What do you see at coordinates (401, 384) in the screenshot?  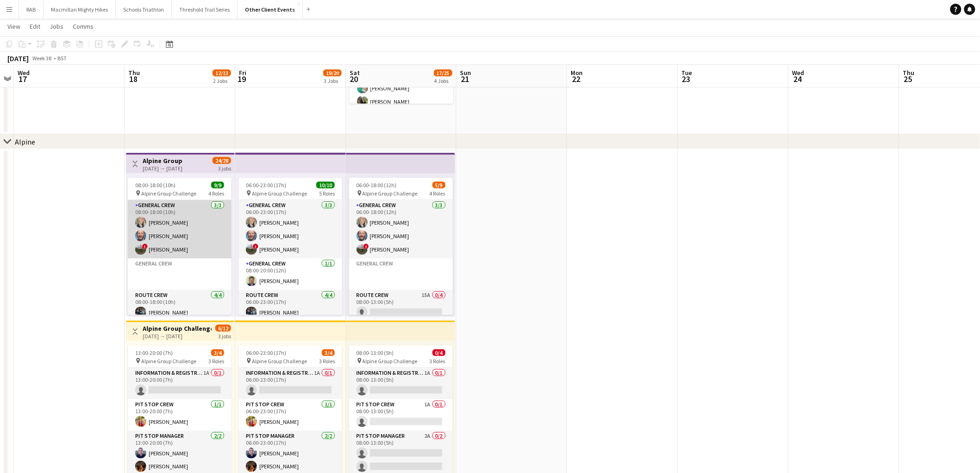 I see `app-card-role: Information & registration crew1A0/108:00-13:00 (5h)` at bounding box center [401, 384].